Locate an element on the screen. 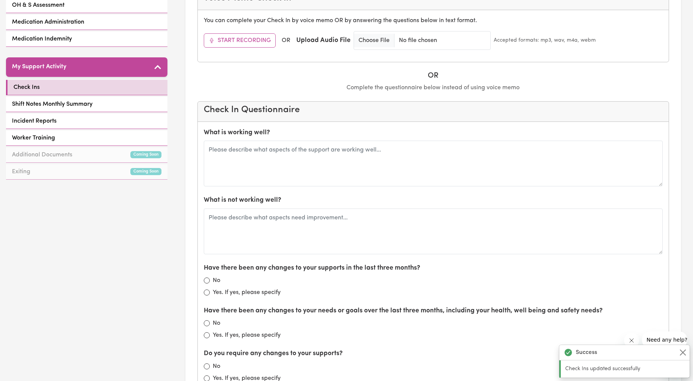  label: Have there been any changes to your supports in the last three months? is located at coordinates (312, 268).